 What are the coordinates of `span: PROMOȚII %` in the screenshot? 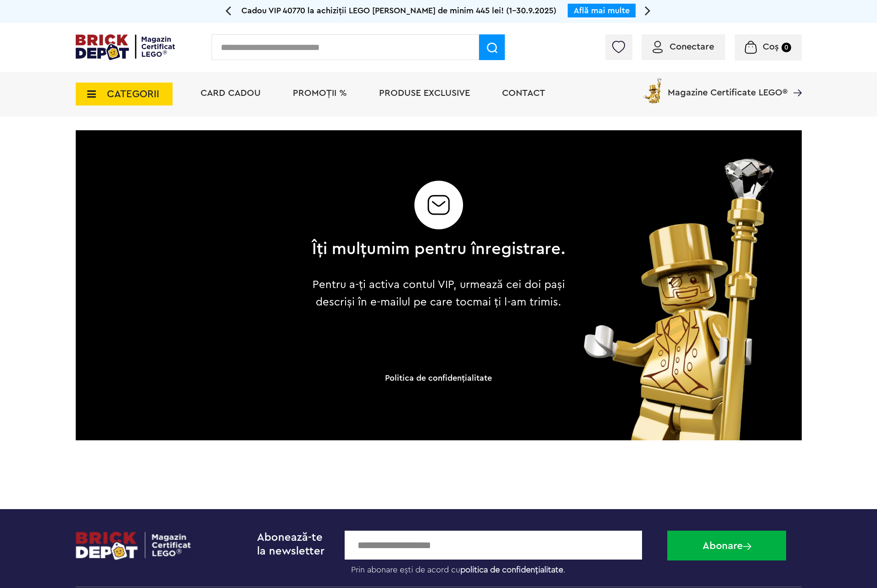 It's located at (320, 93).